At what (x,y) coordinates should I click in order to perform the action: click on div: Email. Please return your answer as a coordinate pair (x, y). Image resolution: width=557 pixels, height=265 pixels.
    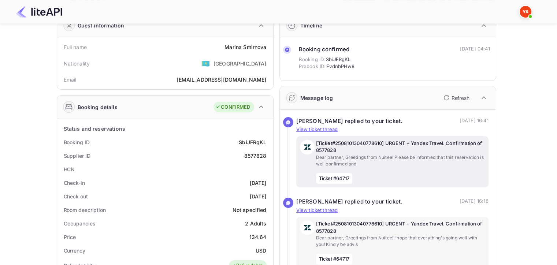
    Looking at the image, I should click on (70, 79).